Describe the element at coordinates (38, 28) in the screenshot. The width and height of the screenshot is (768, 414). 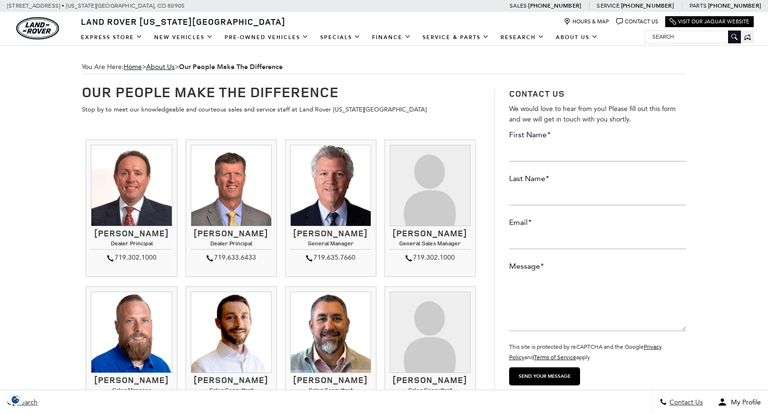
I see `a: land-rover` at that location.